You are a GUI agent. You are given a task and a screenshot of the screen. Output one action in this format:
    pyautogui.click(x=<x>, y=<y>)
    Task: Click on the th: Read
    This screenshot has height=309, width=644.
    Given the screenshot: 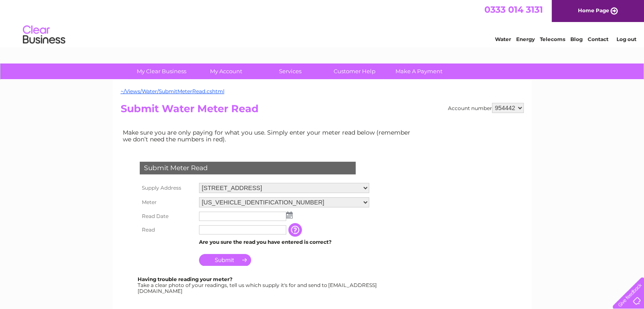 What is the action you would take?
    pyautogui.click(x=167, y=230)
    